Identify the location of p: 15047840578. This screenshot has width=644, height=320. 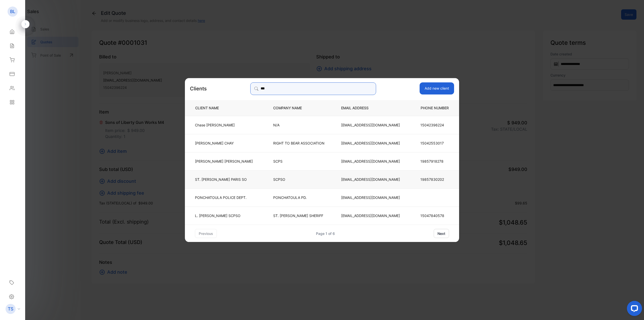
(435, 215).